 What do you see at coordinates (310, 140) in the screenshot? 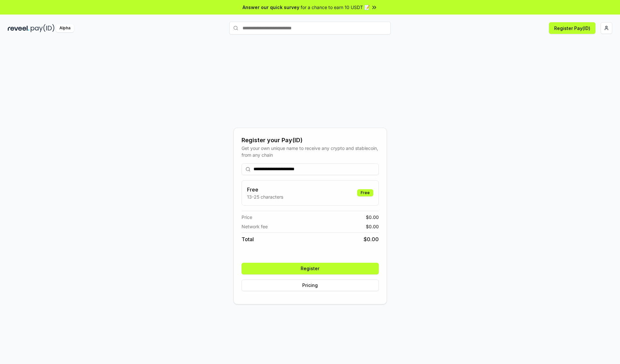
I see `div: Register your Pay(ID)` at bounding box center [310, 140].